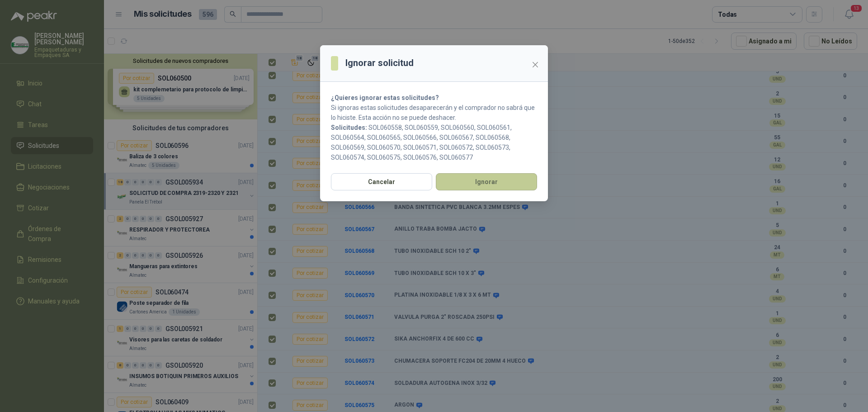 The image size is (868, 412). What do you see at coordinates (385, 97) in the screenshot?
I see `strong: ¿Quieres ignorar estas solicitudes?` at bounding box center [385, 97].